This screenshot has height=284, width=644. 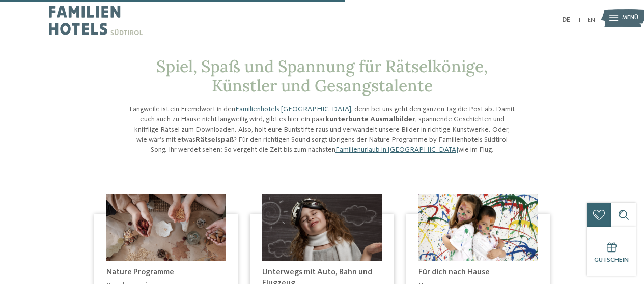 I want to click on span: Menü, so click(x=630, y=18).